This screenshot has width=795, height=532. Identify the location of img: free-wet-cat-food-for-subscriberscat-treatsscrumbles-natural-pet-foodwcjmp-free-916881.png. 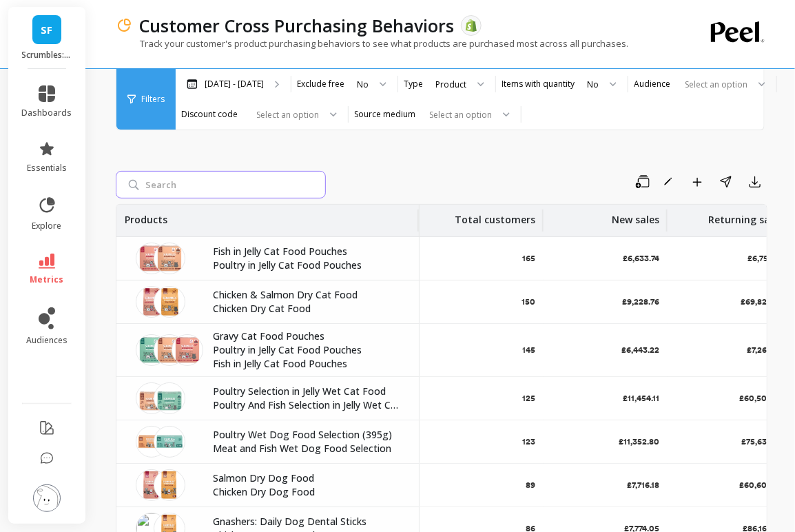
(169, 398).